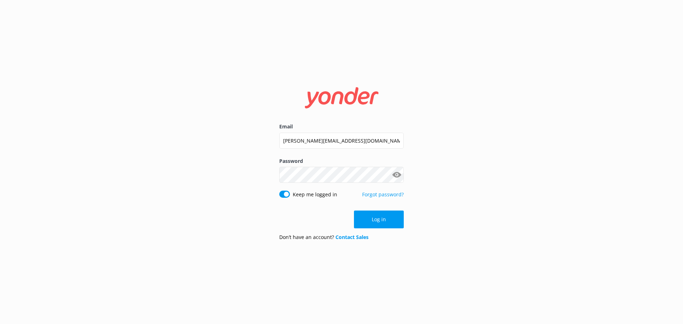 Image resolution: width=683 pixels, height=324 pixels. What do you see at coordinates (352, 237) in the screenshot?
I see `a: Contact Sales` at bounding box center [352, 237].